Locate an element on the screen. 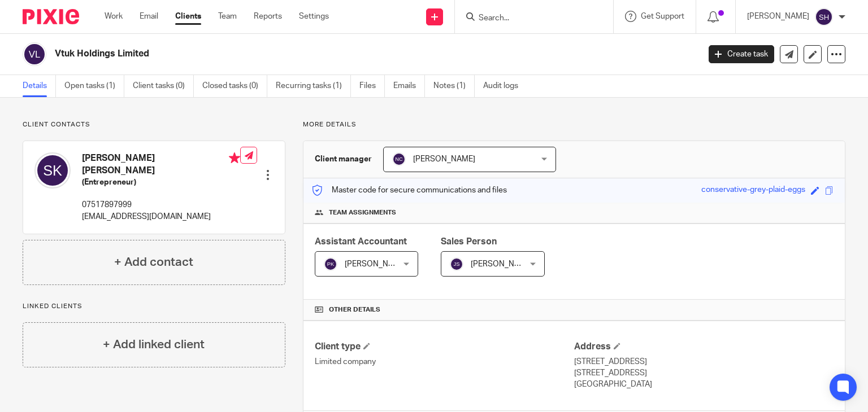 The image size is (868, 412). a: Clients is located at coordinates (188, 16).